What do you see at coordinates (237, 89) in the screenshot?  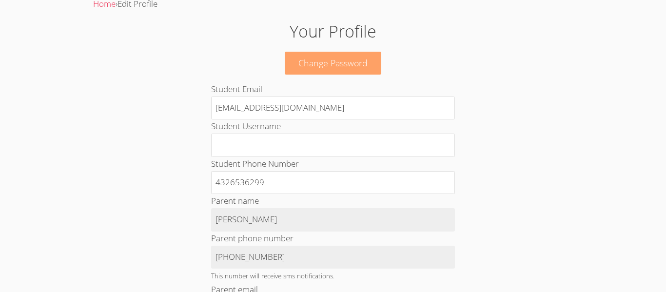 I see `label: Student Email` at bounding box center [237, 89].